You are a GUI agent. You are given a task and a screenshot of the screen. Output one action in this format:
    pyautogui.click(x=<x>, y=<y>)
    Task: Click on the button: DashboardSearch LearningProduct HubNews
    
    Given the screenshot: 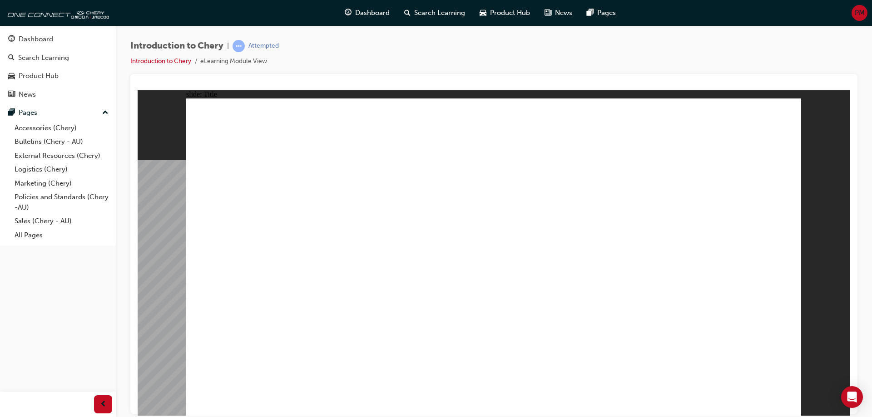 What is the action you would take?
    pyautogui.click(x=58, y=67)
    